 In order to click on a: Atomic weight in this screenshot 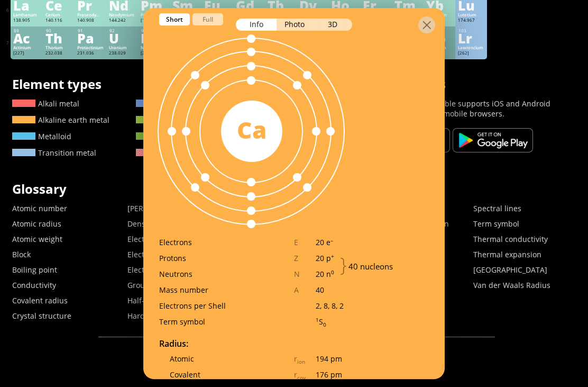, I will do `click(37, 238)`.